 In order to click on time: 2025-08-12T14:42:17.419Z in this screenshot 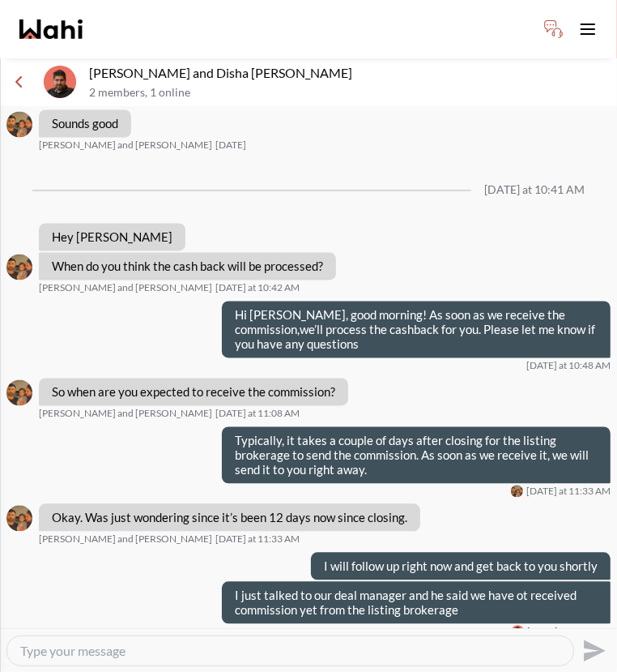, I will do `click(257, 288)`.